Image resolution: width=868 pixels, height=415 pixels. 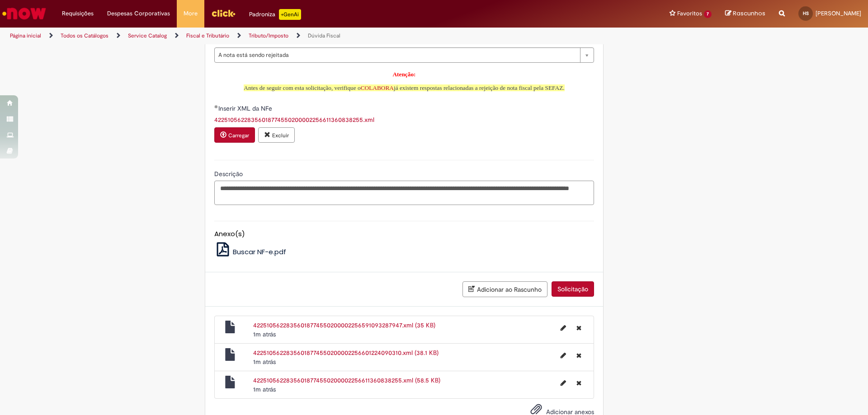 What do you see at coordinates (216, 107) in the screenshot?
I see `span: Obrigatório Preenchido` at bounding box center [216, 107].